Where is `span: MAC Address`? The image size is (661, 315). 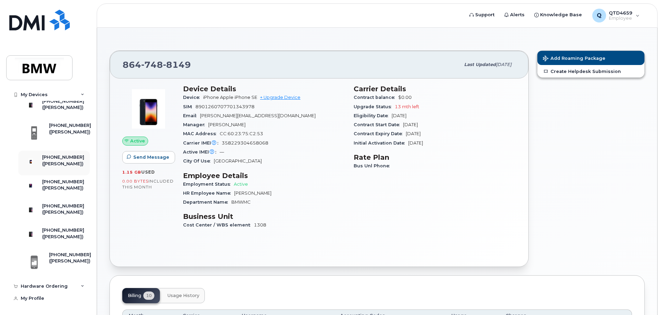 span: MAC Address is located at coordinates (201, 133).